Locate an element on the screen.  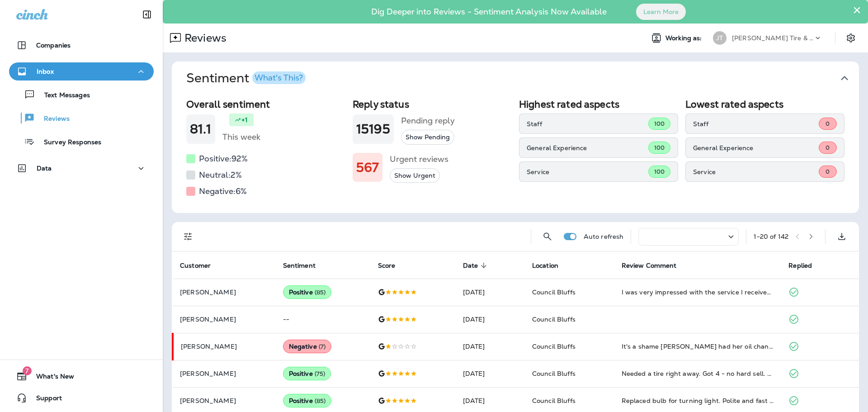
button: Inbox is located at coordinates (81, 72).